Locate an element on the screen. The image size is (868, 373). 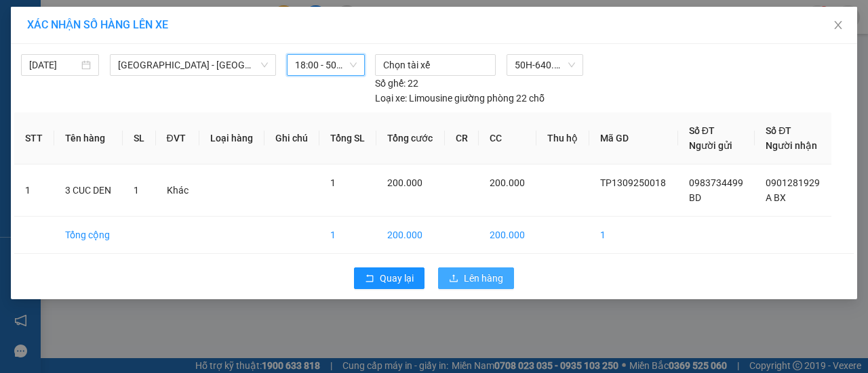
span: Số ghế: is located at coordinates (389, 83).